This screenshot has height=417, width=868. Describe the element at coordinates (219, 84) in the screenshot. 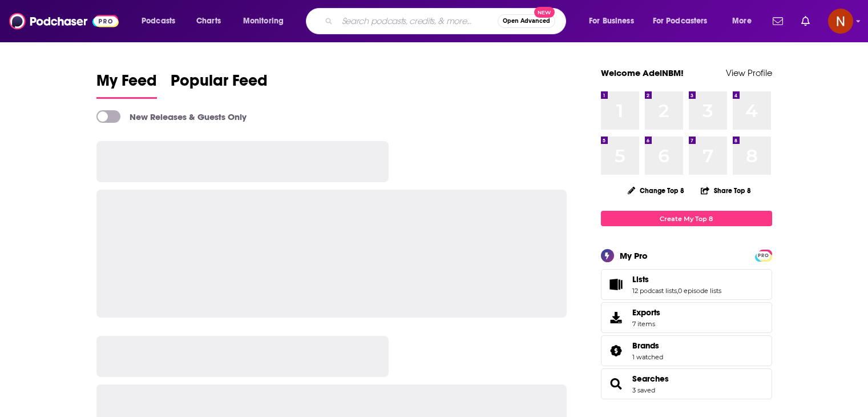

I see `a: Popular Feed` at that location.